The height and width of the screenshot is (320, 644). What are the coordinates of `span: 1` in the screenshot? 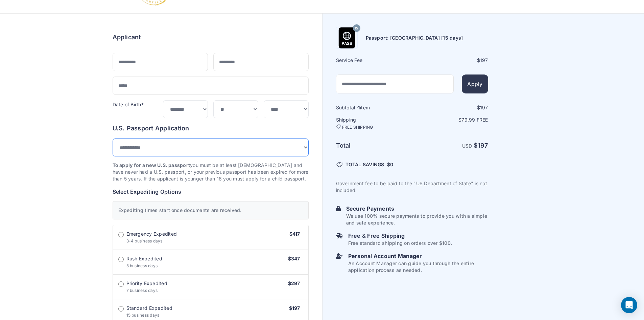 It's located at (359, 107).